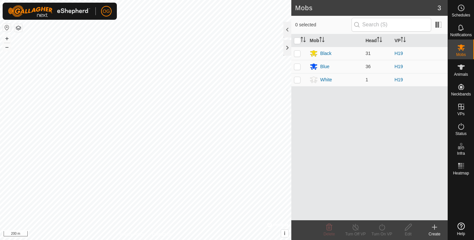 Image resolution: width=474 pixels, height=240 pixels. Describe the element at coordinates (461, 114) in the screenshot. I see `span: VPs` at that location.